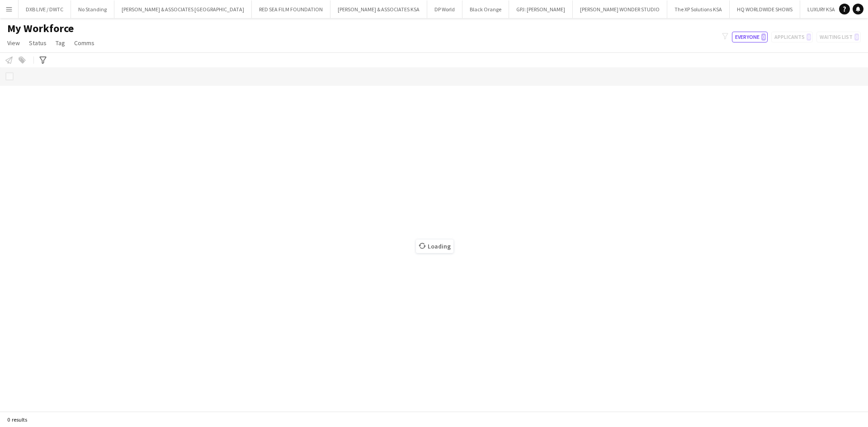  What do you see at coordinates (765, 9) in the screenshot?
I see `button: HQ WORLDWIDE SHOWS` at bounding box center [765, 9].